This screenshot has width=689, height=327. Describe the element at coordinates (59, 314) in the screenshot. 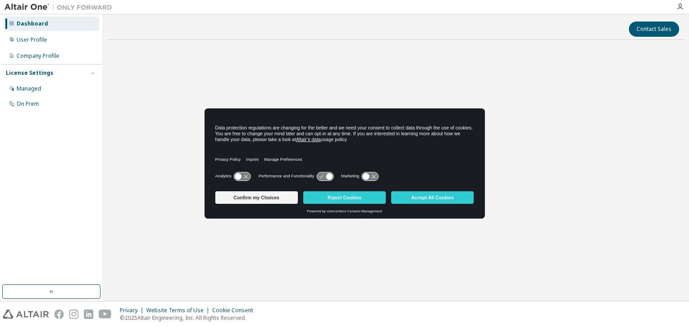

I see `img: facebook.svg` at that location.